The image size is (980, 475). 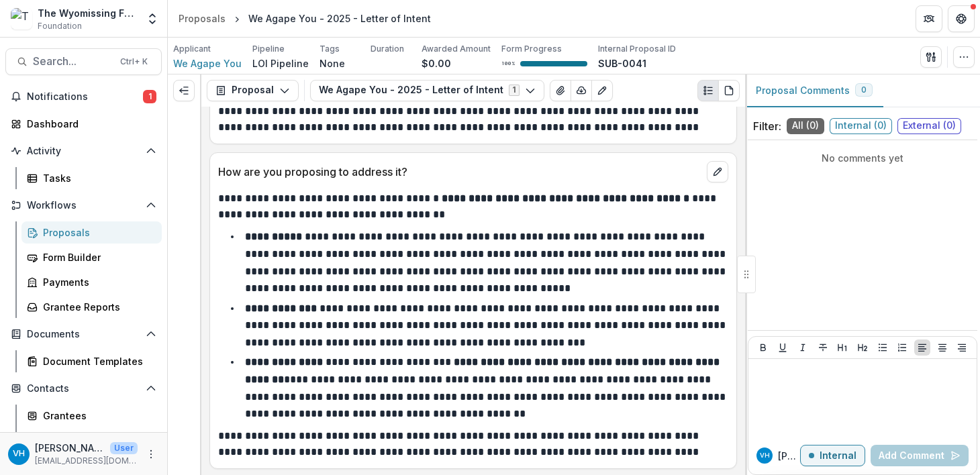 I want to click on button: Get Help, so click(x=961, y=18).